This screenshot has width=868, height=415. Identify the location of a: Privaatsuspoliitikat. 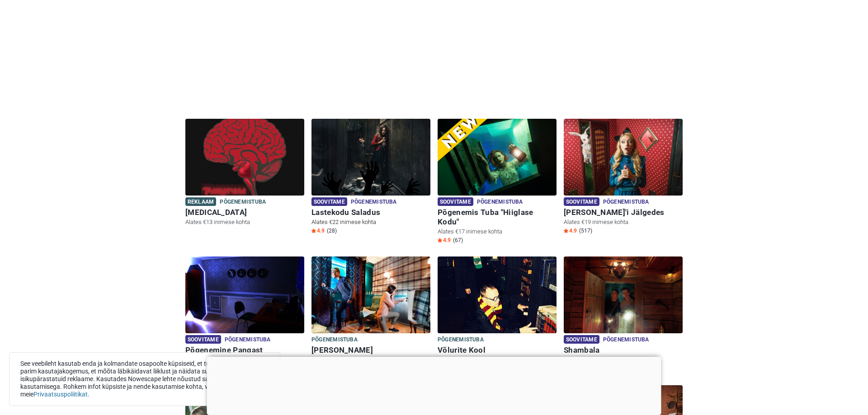
(60, 394).